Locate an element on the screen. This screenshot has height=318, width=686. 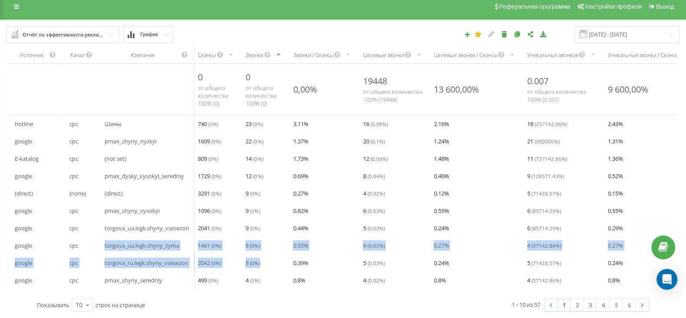
span: ( 0.08 %) is located at coordinates (379, 124).